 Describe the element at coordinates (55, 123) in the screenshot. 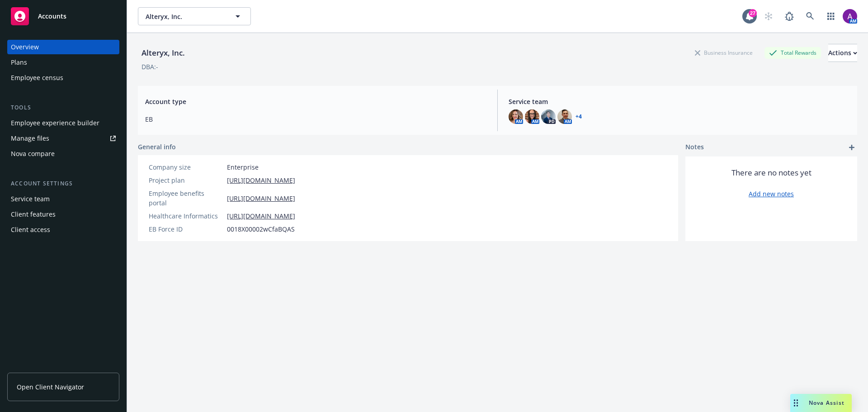

I see `div: Employee experience builder` at that location.